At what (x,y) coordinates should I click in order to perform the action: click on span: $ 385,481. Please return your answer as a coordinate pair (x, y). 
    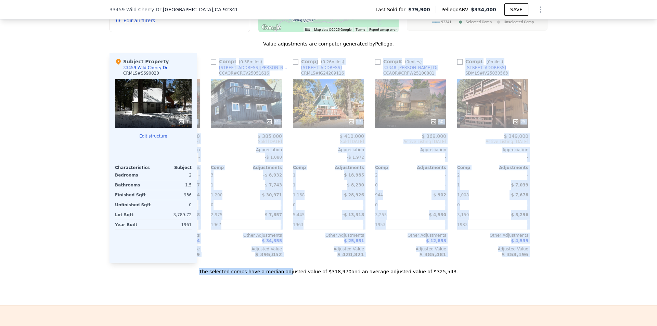
    Looking at the image, I should click on (433, 255).